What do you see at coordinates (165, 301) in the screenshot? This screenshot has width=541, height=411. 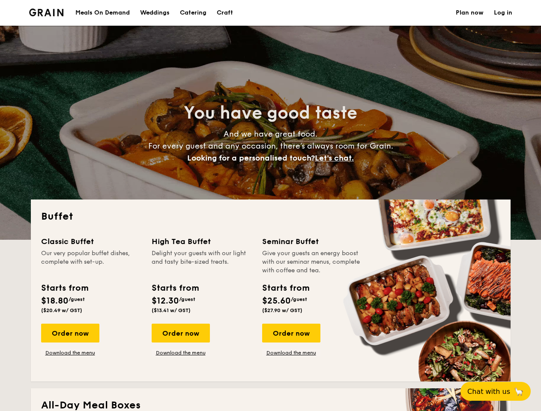 I see `span: $12.30` at bounding box center [165, 301].